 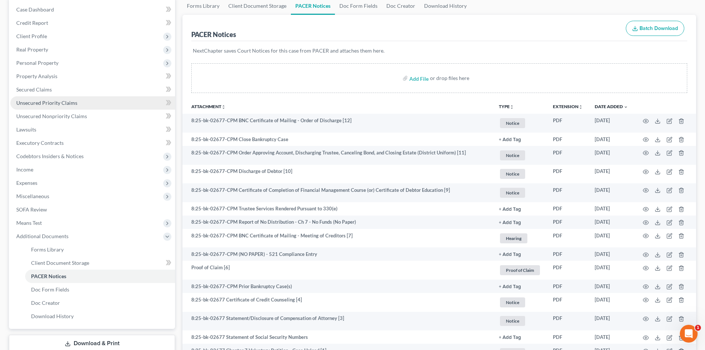 I want to click on span: Client Document Storage, so click(x=60, y=262).